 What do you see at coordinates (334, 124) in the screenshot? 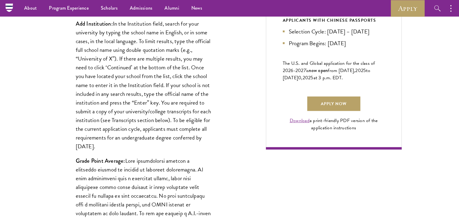
I see `div: a print-friendly PDF version of the application instructions` at bounding box center [334, 124].